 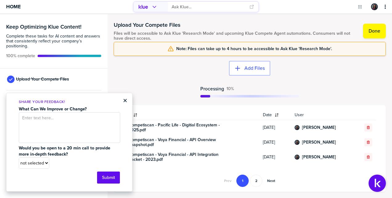 I want to click on a: Edit Profile, so click(x=374, y=7).